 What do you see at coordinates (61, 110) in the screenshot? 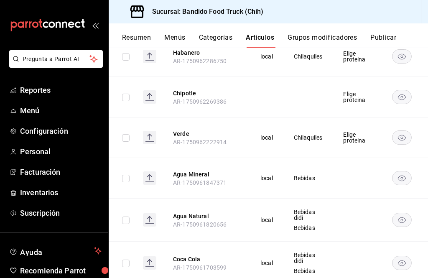
I see `span: Menú` at bounding box center [61, 110].